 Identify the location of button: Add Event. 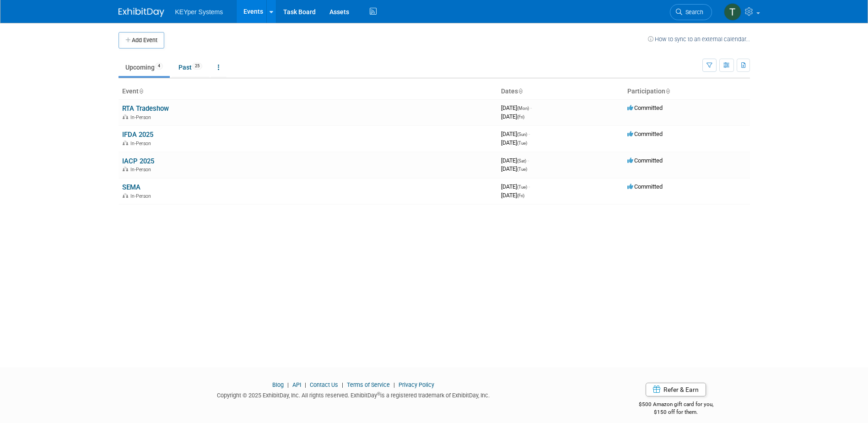
(141, 40).